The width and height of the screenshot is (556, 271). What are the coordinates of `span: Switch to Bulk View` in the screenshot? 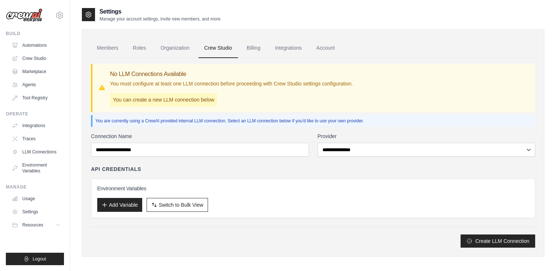 It's located at (181, 205).